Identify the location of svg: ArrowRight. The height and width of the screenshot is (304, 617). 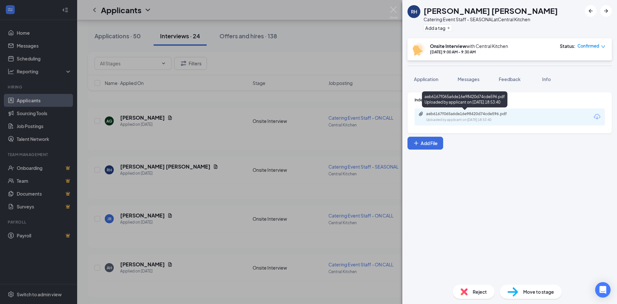
(606, 11).